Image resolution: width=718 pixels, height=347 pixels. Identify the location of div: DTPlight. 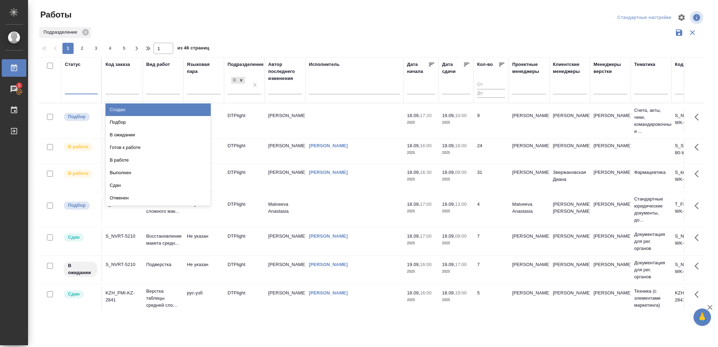
(234, 80).